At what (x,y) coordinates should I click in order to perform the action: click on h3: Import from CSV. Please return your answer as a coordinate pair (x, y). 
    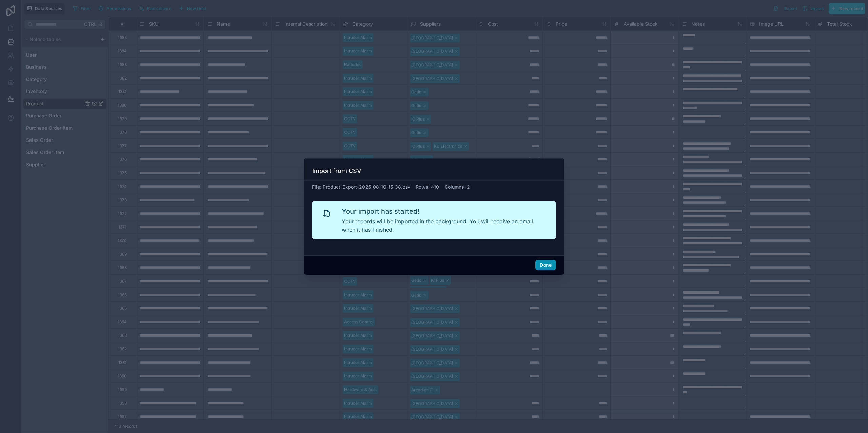
    Looking at the image, I should click on (336, 171).